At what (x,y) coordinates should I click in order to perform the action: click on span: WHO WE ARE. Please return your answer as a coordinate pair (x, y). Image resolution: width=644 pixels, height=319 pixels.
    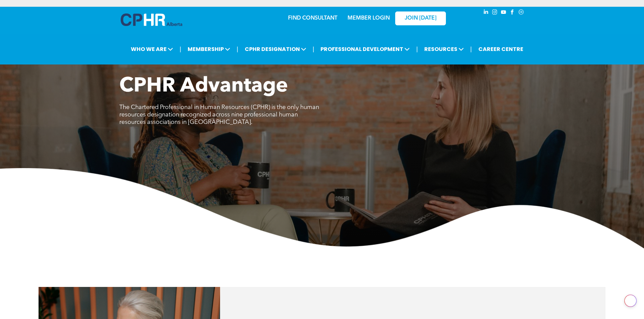
    Looking at the image, I should click on (152, 49).